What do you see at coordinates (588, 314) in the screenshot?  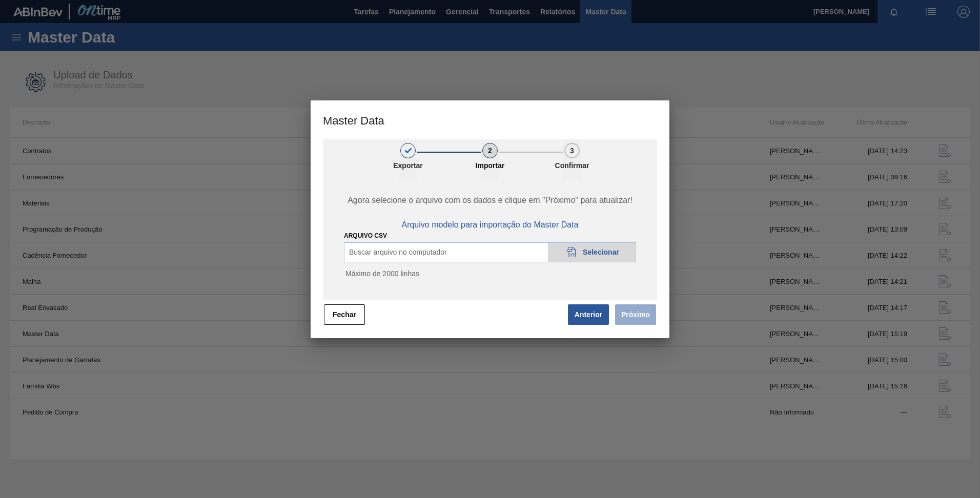 I see `button: Anterior` at bounding box center [588, 314].